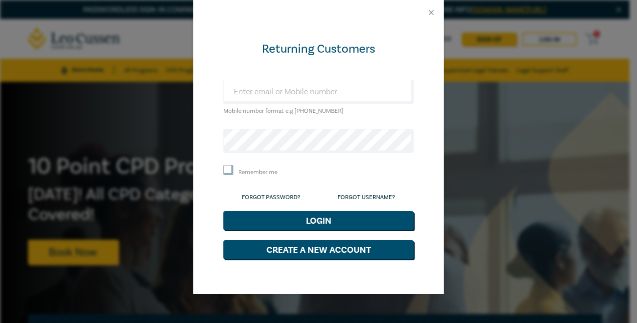  Describe the element at coordinates (319, 92) in the screenshot. I see `input: Enter email or Mobile number` at that location.